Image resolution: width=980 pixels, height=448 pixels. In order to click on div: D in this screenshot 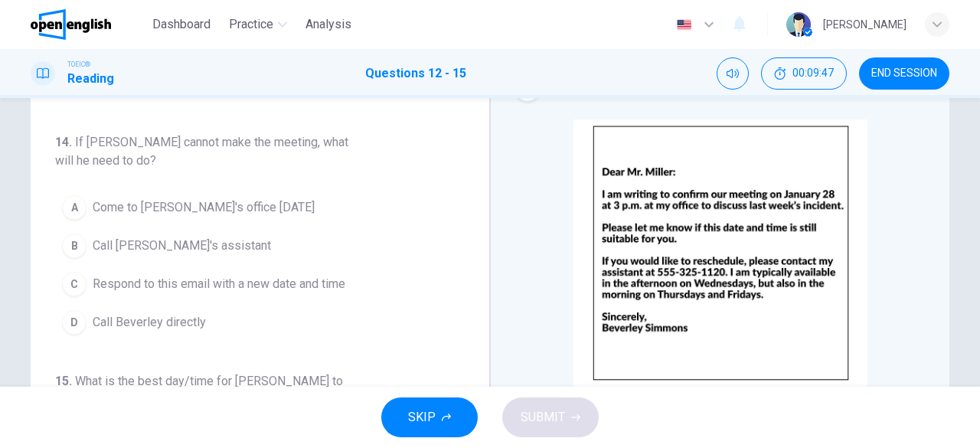, I will do `click(75, 323)`.